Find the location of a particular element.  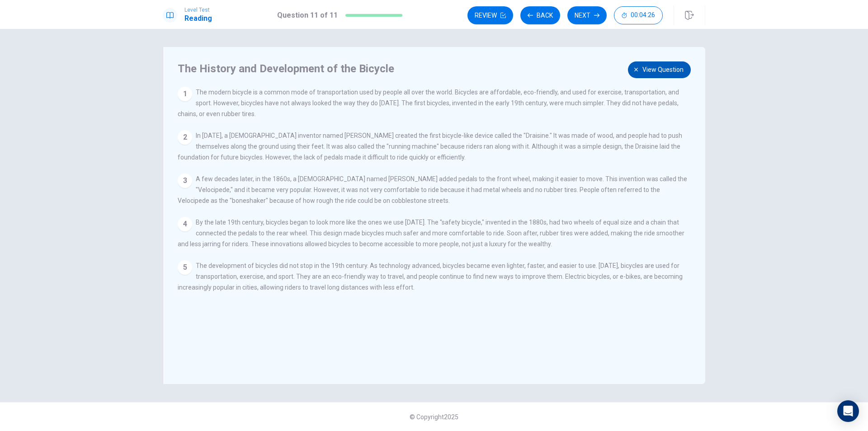

button: Review is located at coordinates (490, 15).